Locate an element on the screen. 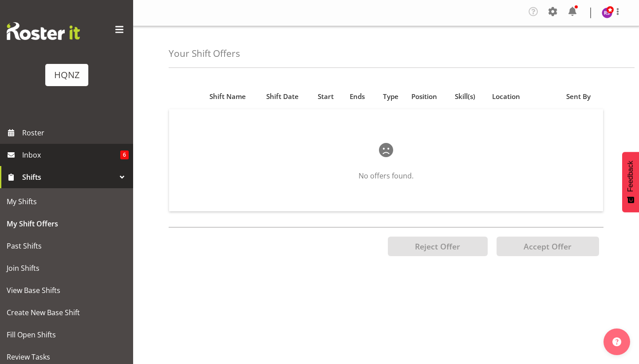 The image size is (639, 364). img: rebecca-shaw5948.jpg is located at coordinates (608, 13).